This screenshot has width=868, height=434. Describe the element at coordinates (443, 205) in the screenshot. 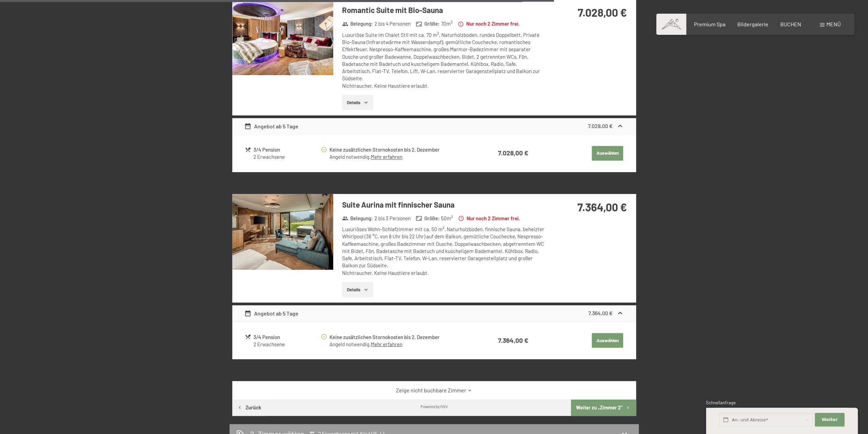

I see `h3: Suite Aurina mit finnischer Sauna` at that location.